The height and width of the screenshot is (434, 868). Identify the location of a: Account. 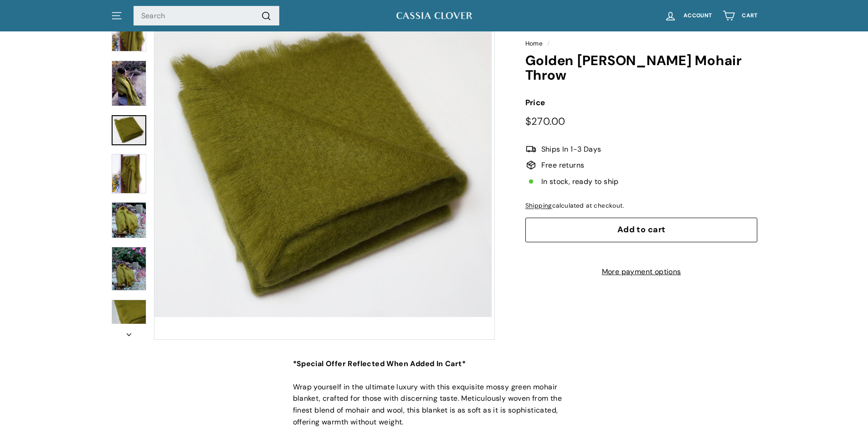
(688, 15).